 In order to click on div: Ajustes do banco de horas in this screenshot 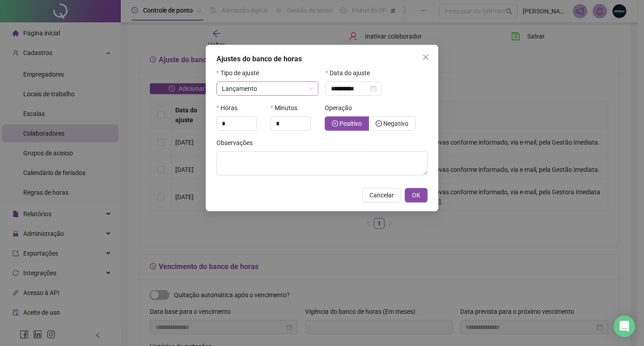, I will do `click(322, 59)`.